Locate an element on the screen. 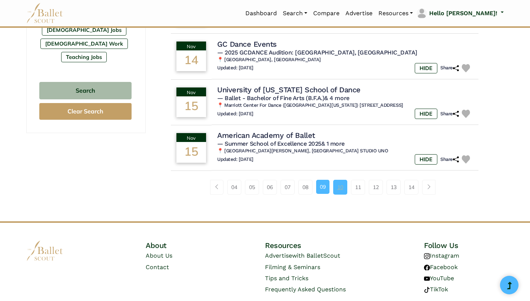 This screenshot has height=301, width=530. a: 05 is located at coordinates (252, 187).